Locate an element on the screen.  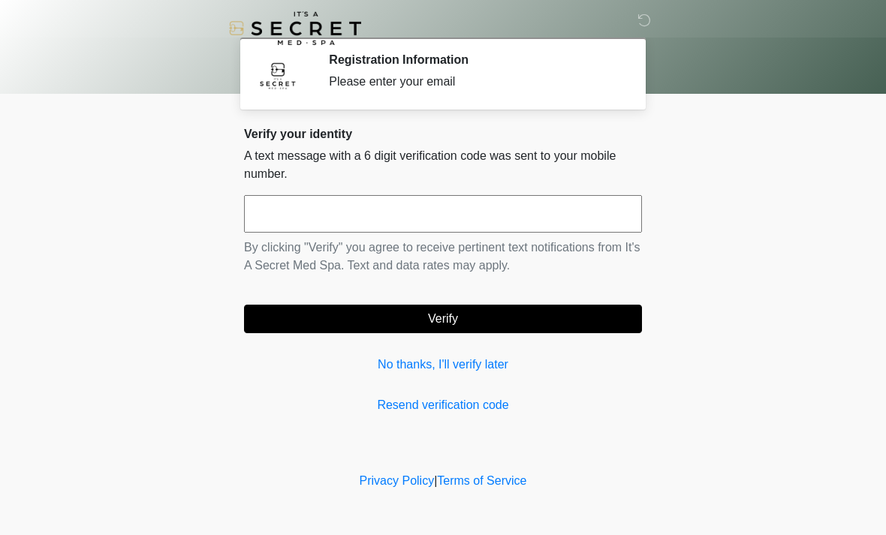
p: A text message with a 6 digit verification code was sent to your mobile number. is located at coordinates (443, 165).